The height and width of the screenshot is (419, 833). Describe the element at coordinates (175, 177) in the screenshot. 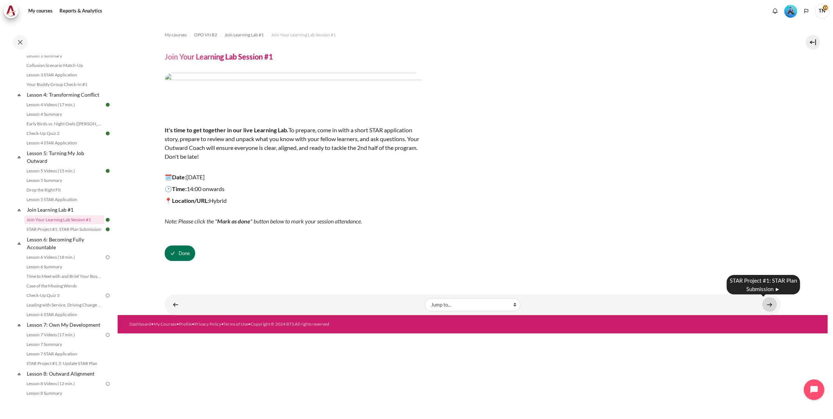

I see `strong: 🗓️Date:` at that location.